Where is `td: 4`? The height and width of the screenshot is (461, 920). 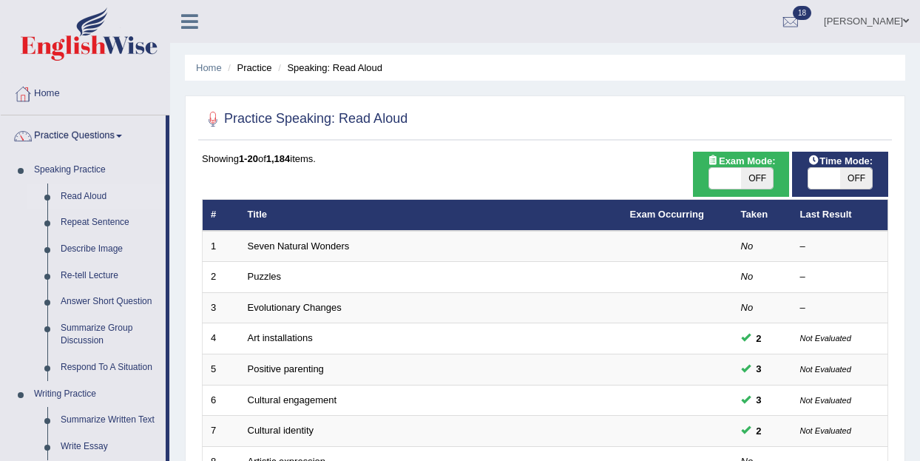 td: 4 is located at coordinates (221, 339).